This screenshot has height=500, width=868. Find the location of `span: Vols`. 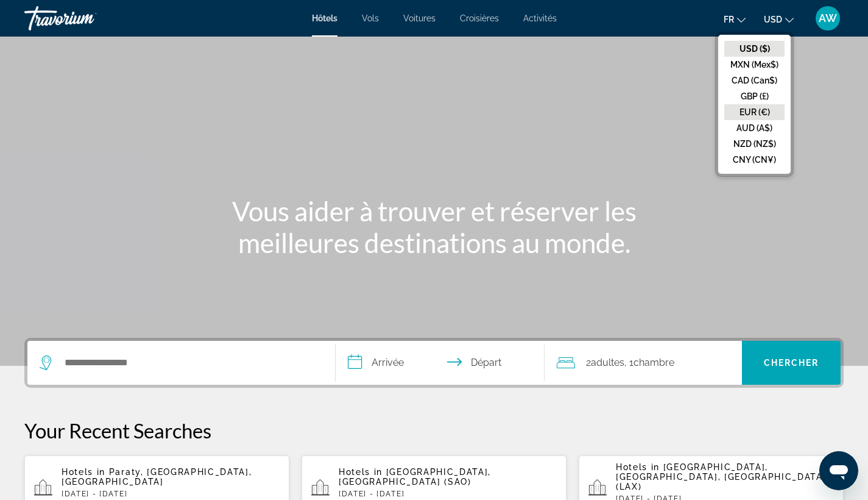

span: Vols is located at coordinates (370, 19).